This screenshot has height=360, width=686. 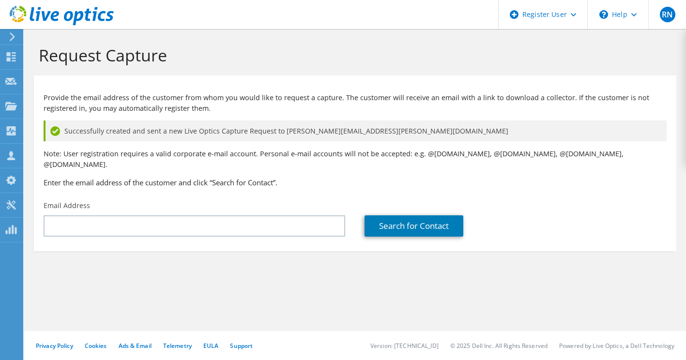 I want to click on a: Privacy Policy, so click(x=54, y=346).